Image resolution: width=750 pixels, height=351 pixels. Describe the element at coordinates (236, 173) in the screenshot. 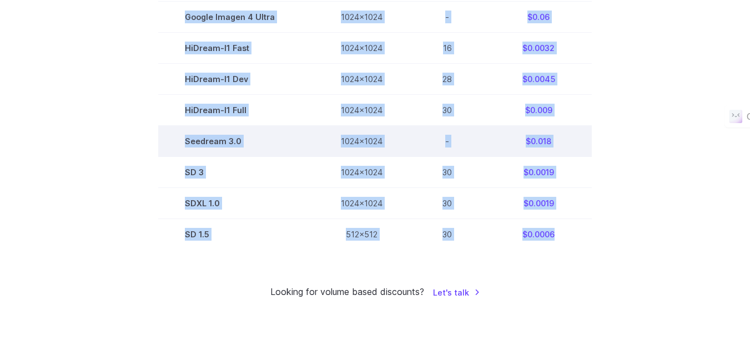

I see `td: SD 3` at that location.